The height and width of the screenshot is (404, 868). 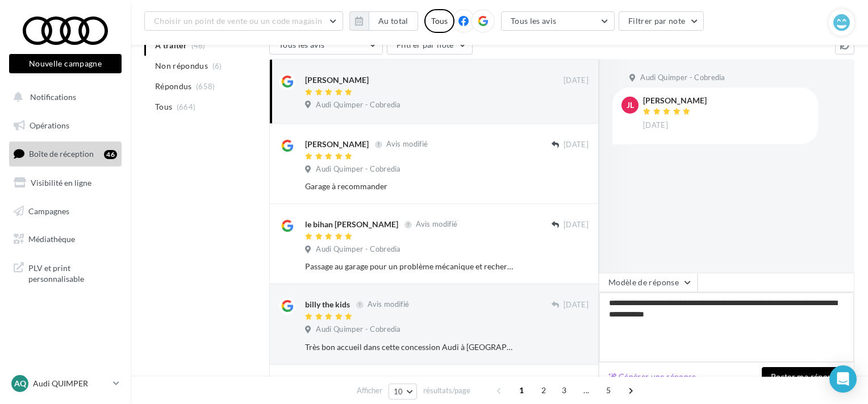 What do you see at coordinates (805, 377) in the screenshot?
I see `button: Poster ma réponse` at bounding box center [805, 377].